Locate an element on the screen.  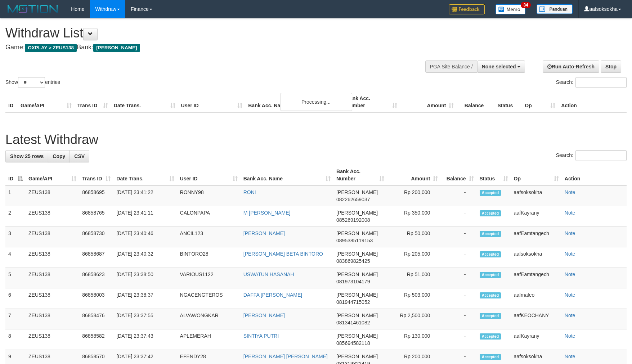
a: Run Auto-Refresh is located at coordinates (571, 66).